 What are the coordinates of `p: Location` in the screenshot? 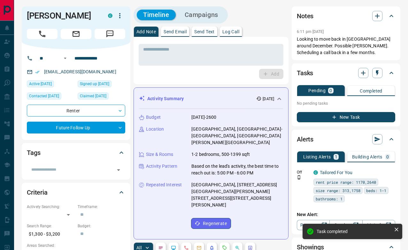 It's located at (155, 129).